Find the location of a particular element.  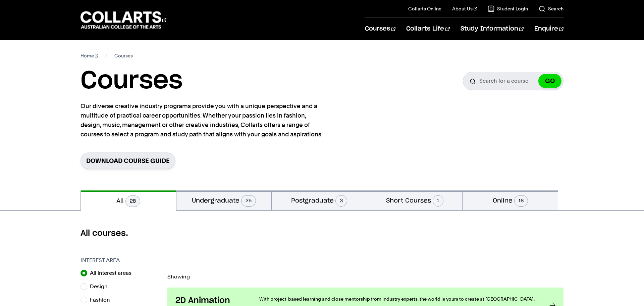

a: Enquire is located at coordinates (549, 29).